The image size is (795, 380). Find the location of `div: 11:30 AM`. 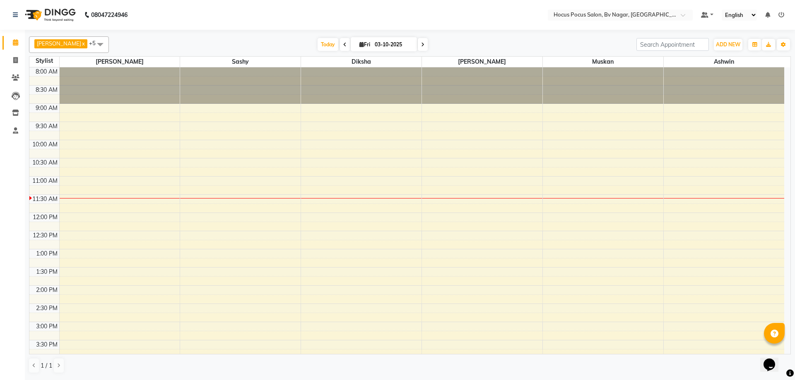

div: 11:30 AM is located at coordinates (45, 199).